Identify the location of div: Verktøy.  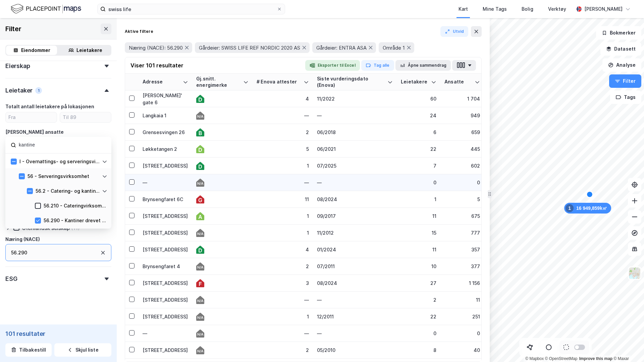
(557, 9).